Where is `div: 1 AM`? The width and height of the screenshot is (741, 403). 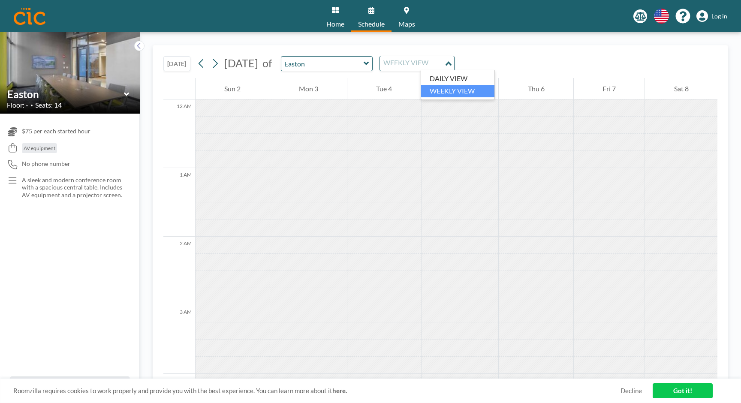 div: 1 AM is located at coordinates (179, 203).